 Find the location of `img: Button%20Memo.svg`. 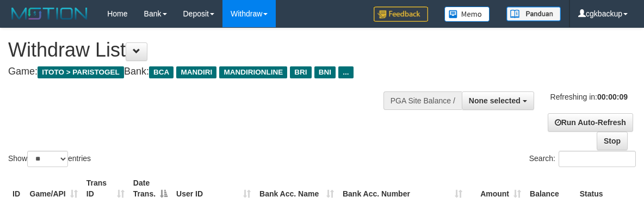

img: Button%20Memo.svg is located at coordinates (467, 14).